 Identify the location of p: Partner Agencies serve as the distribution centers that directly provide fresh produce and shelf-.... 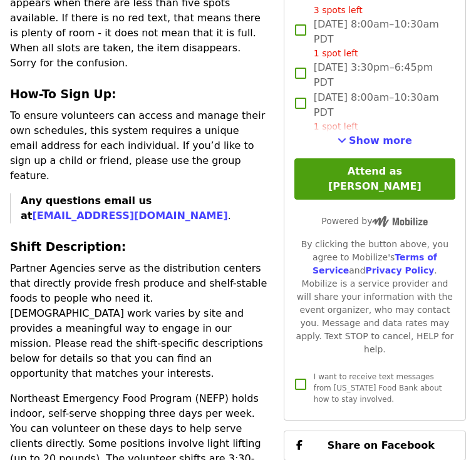
(139, 321).